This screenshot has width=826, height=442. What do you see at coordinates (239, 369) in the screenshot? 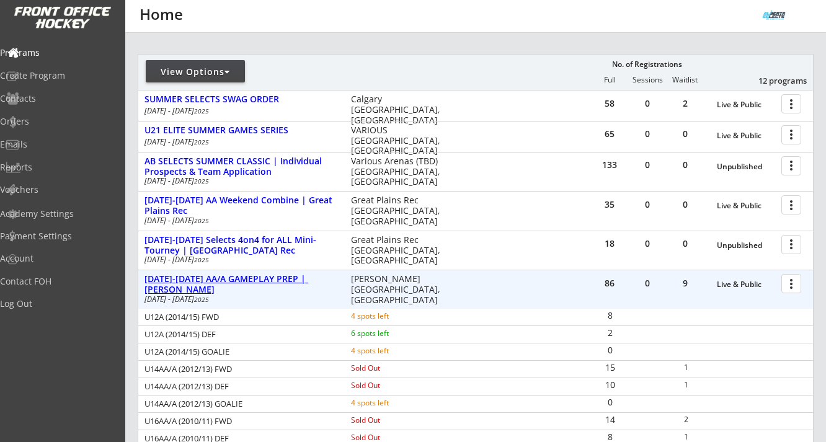
I see `div: U14AA/A (2012/13) FWD` at bounding box center [239, 369].